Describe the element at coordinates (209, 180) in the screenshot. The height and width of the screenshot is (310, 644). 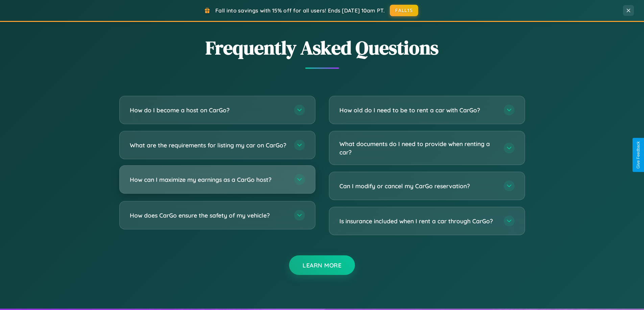
I see `h3: How can I maximize my earnings as a CarGo host?` at that location.